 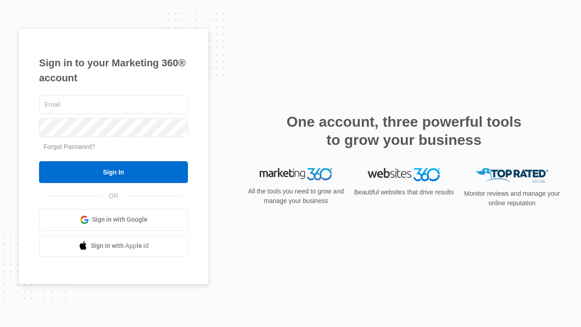 I want to click on img: Top Rated Local, so click(x=512, y=175).